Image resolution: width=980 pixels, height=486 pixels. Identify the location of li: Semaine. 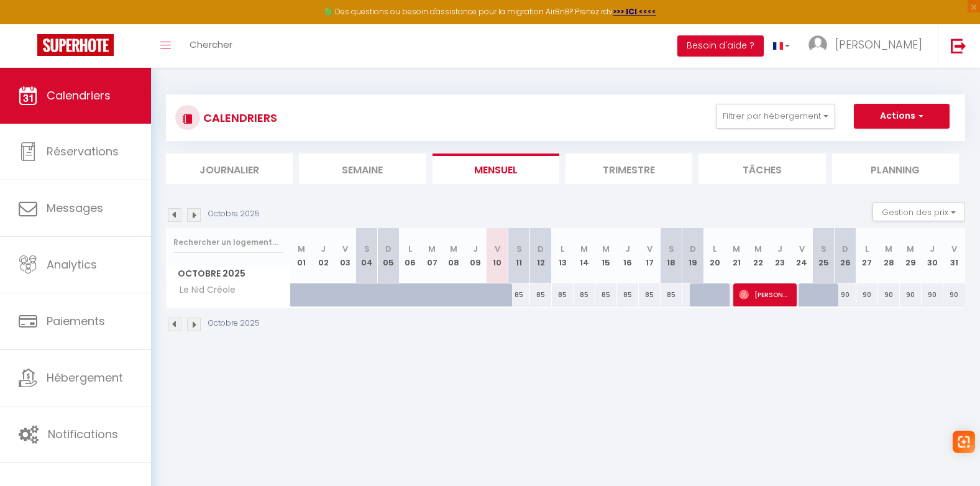
(363, 168).